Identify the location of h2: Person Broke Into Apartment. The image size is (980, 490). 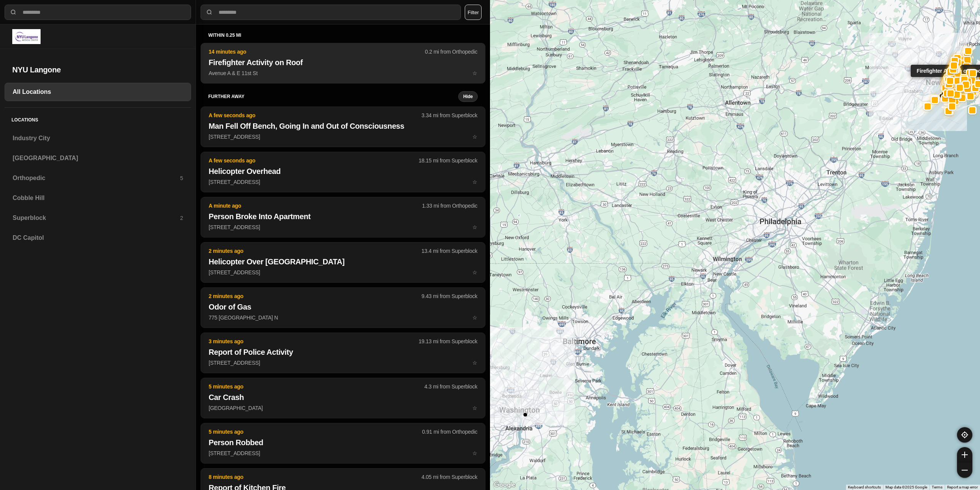
(343, 217).